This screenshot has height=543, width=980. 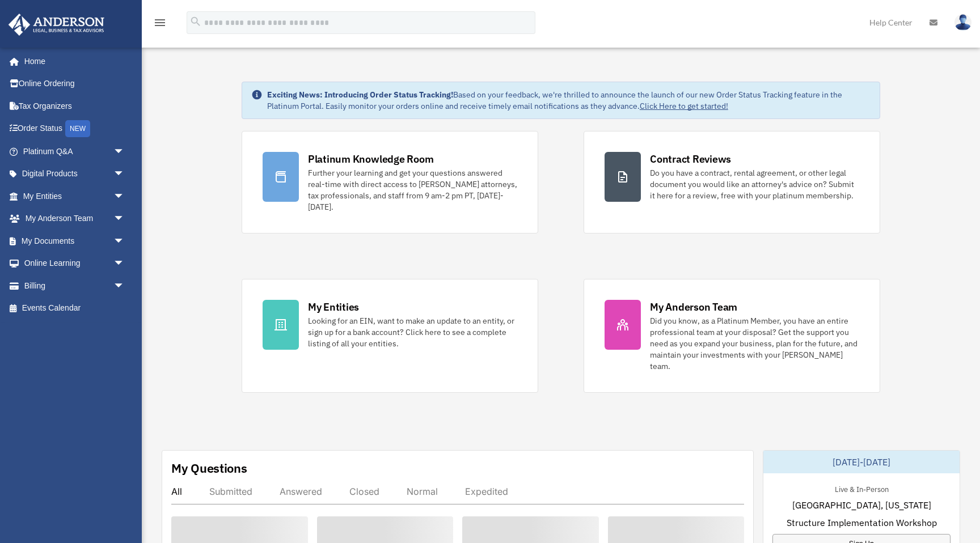 What do you see at coordinates (75, 219) in the screenshot?
I see `a: My Anderson Teamarrow_drop_down` at bounding box center [75, 219].